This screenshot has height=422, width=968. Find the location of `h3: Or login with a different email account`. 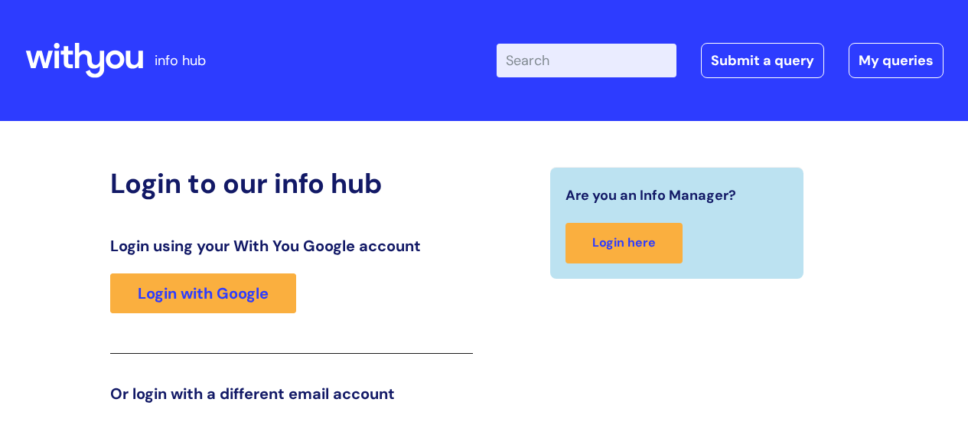

h3: Or login with a different email account is located at coordinates (292, 393).